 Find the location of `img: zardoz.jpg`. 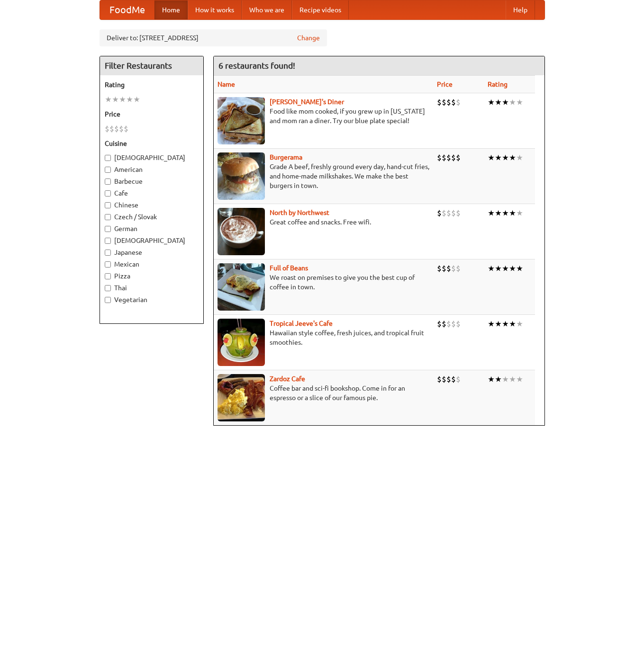

img: zardoz.jpg is located at coordinates (241, 398).